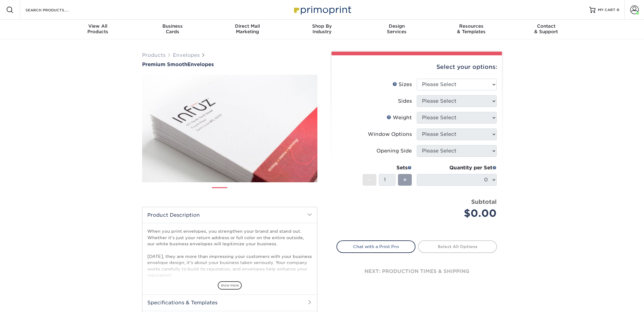  I want to click on div: Sides, so click(405, 101).